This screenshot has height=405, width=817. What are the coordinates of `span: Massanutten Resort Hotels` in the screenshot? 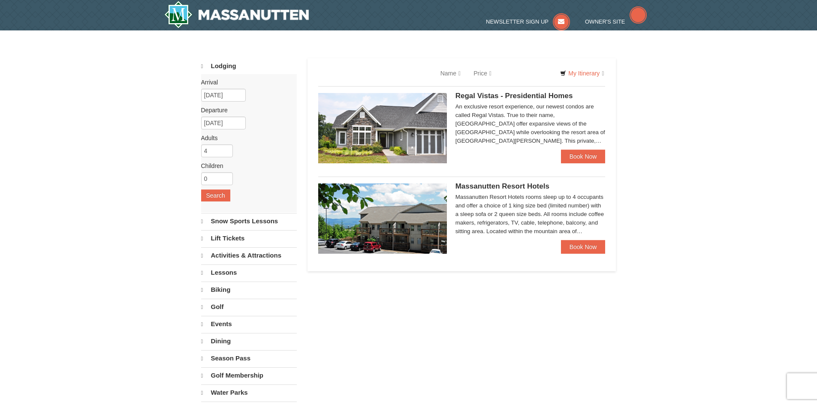 It's located at (502, 186).